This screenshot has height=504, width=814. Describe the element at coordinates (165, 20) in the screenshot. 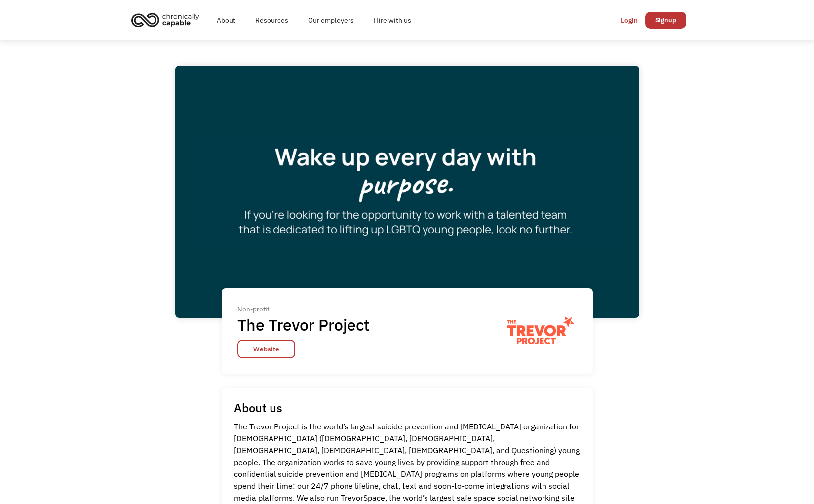

I see `img: Chronically Capable logo` at that location.